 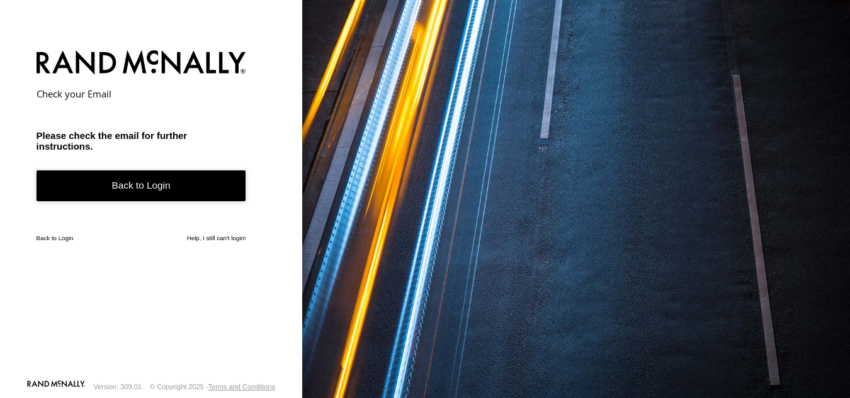 What do you see at coordinates (118, 387) in the screenshot?
I see `div: Version: 309.01` at bounding box center [118, 387].